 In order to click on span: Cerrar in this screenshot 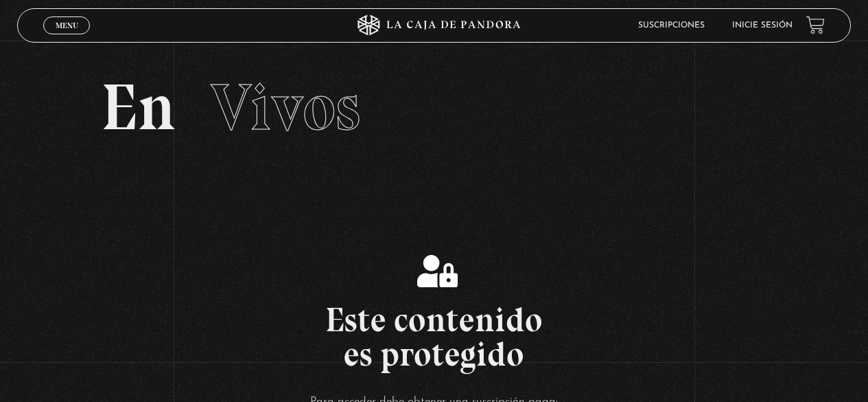, I will do `click(66, 37)`.